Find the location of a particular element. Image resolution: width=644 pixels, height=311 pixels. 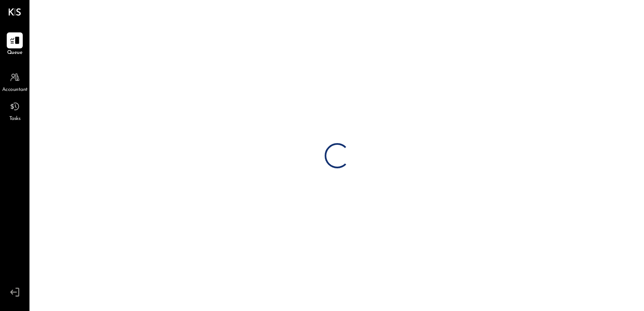

span: Accountant is located at coordinates (15, 90).